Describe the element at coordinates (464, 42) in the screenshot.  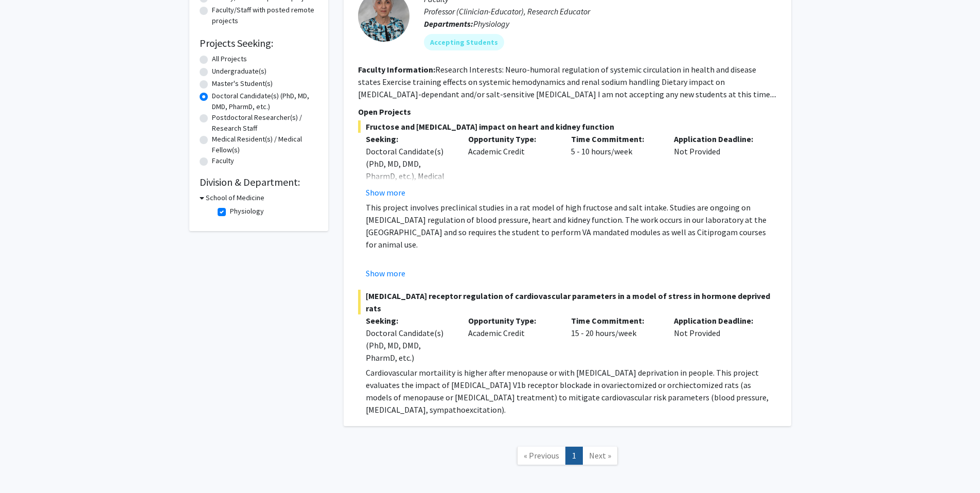
I see `mat-chip: Accepting Students` at that location.